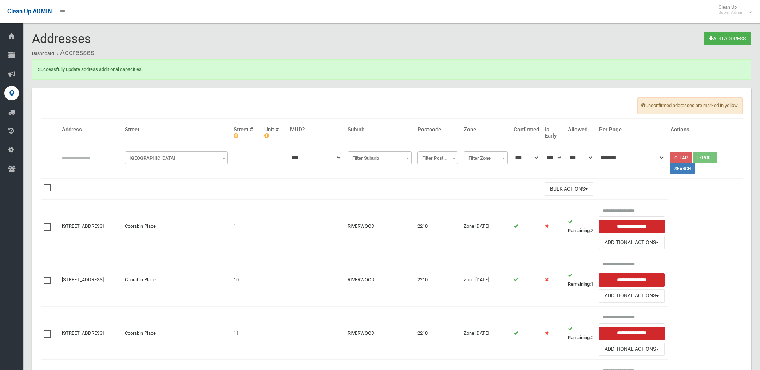 This screenshot has width=760, height=370. What do you see at coordinates (690, 106) in the screenshot?
I see `span: Unconfirmed addresses are marked in yellow.` at bounding box center [690, 106].